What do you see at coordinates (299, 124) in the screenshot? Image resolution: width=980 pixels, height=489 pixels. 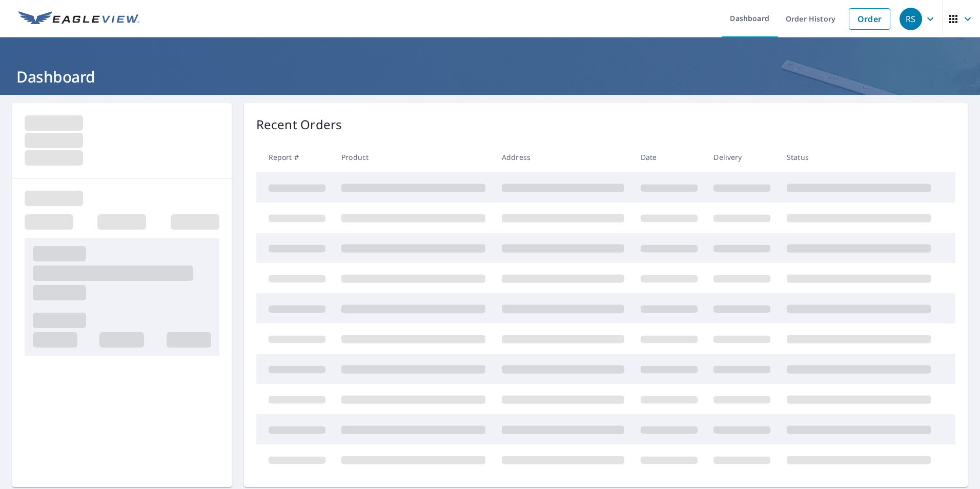 I see `p: Recent Orders` at bounding box center [299, 124].